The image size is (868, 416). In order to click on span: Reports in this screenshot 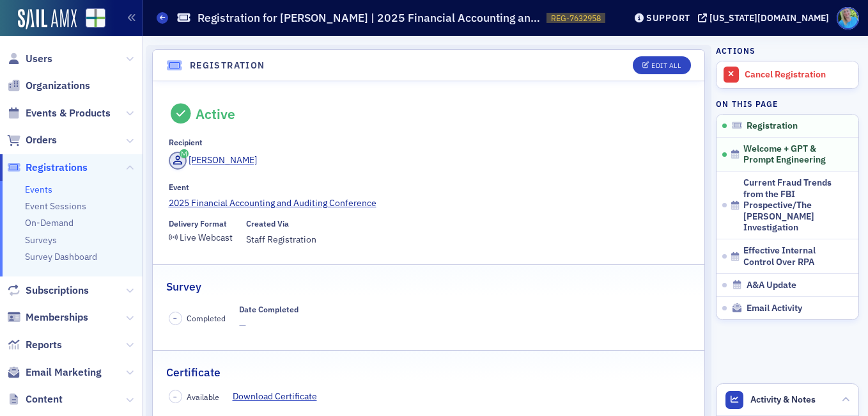, I will do `click(44, 344)`.